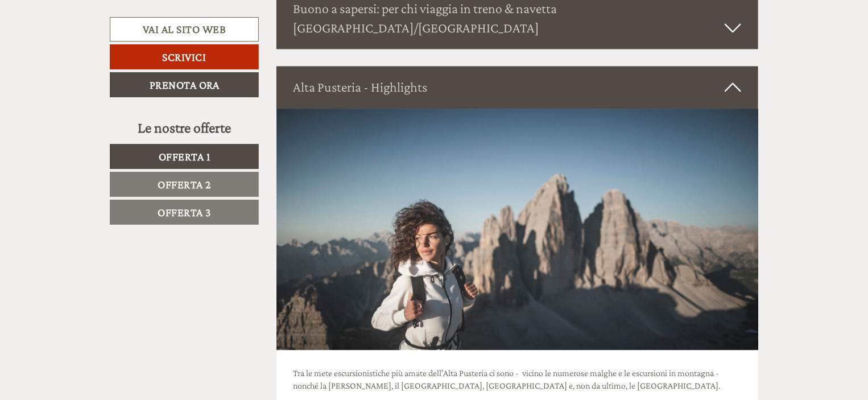 This screenshot has height=400, width=868. Describe the element at coordinates (184, 213) in the screenshot. I see `span: Offerta 3` at that location.